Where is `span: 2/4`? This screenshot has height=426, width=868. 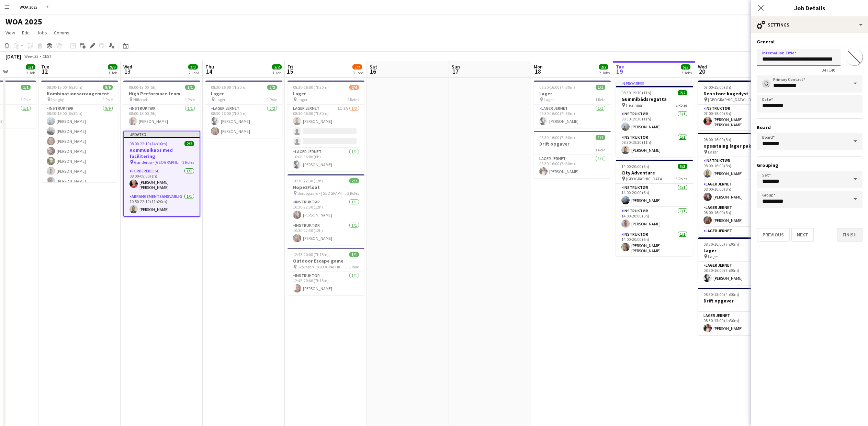 span: 2/4 is located at coordinates (355, 87).